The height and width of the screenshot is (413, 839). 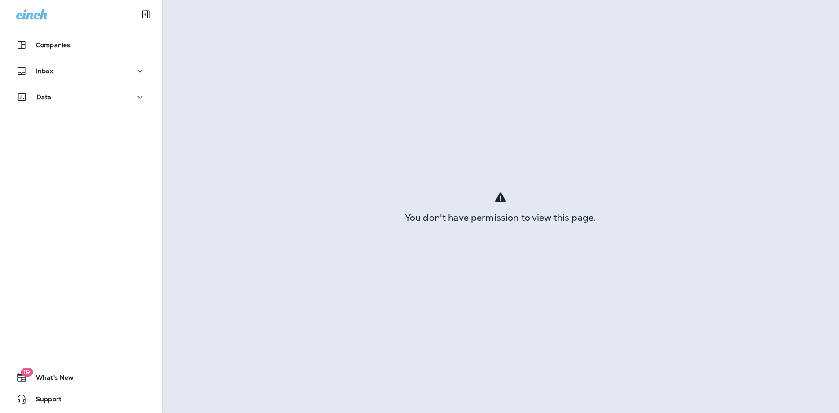 I want to click on p: Data, so click(x=44, y=97).